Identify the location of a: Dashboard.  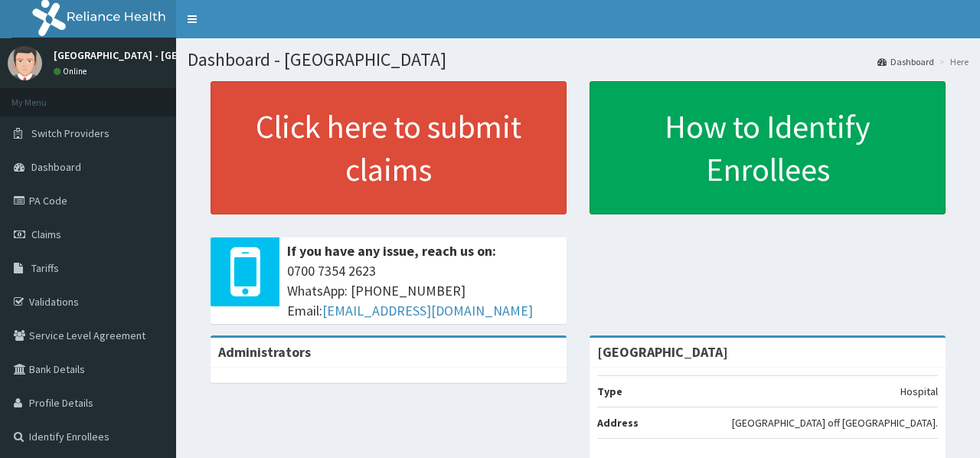
(906, 61).